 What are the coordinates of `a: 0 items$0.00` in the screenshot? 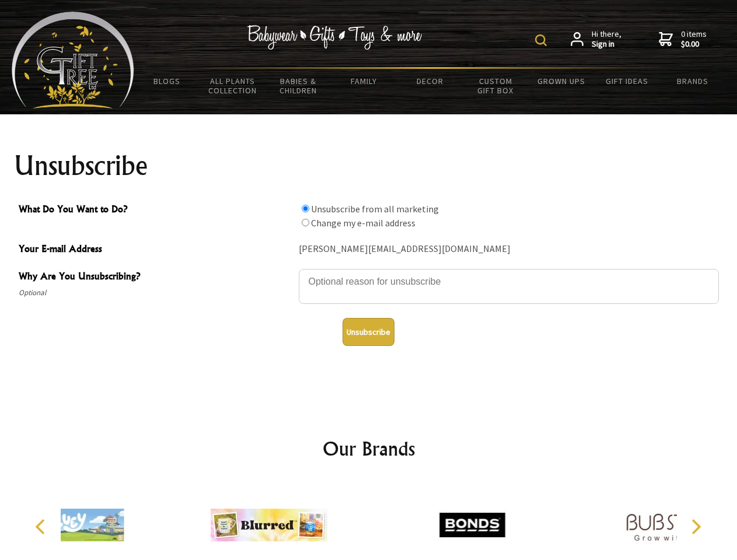 It's located at (682, 39).